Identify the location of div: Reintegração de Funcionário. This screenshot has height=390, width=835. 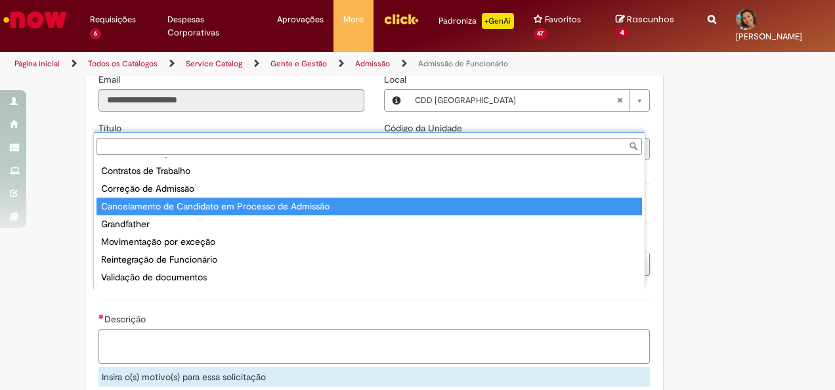
(369, 259).